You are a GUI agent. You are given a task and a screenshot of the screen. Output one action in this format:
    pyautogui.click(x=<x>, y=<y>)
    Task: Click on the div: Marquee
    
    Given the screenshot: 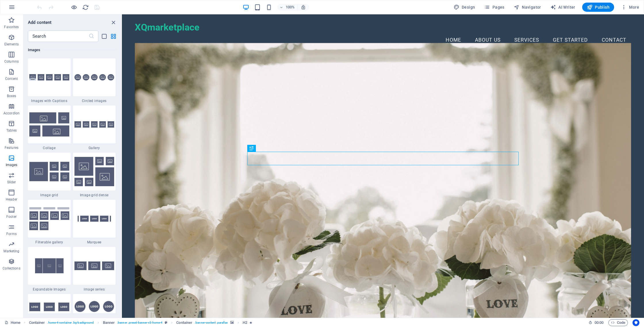 What is the action you would take?
    pyautogui.click(x=94, y=222)
    